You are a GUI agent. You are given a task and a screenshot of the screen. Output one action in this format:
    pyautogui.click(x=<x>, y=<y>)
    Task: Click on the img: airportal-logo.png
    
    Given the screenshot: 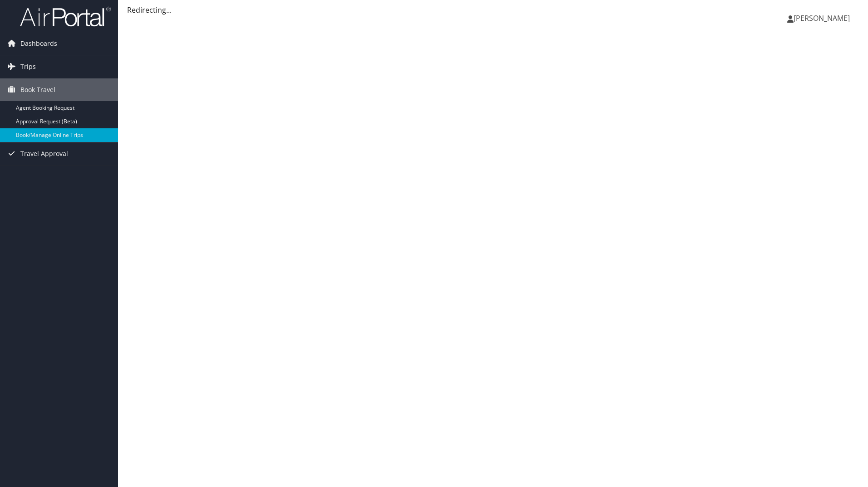 What is the action you would take?
    pyautogui.click(x=65, y=16)
    